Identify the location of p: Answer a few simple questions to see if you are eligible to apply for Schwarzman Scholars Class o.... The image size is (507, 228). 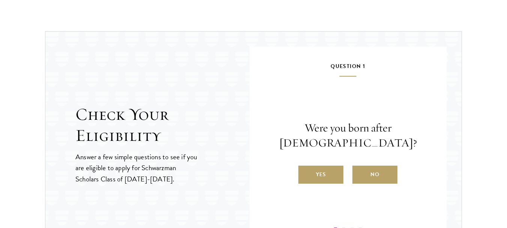
(137, 167).